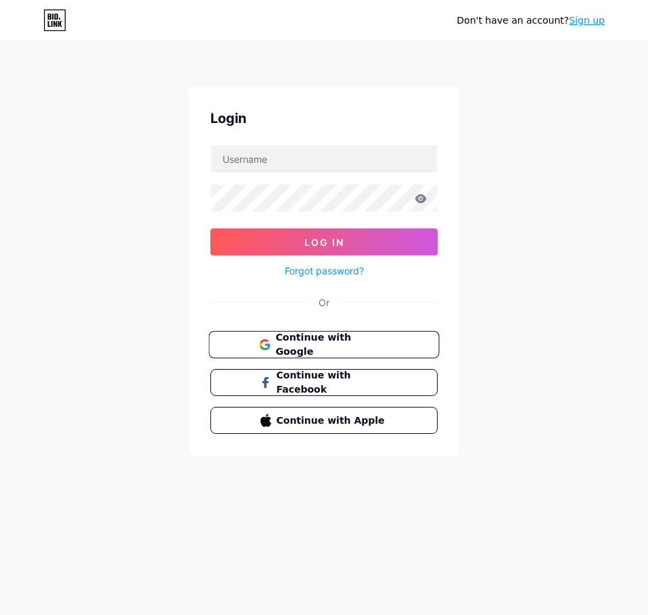 The height and width of the screenshot is (615, 648). What do you see at coordinates (324, 302) in the screenshot?
I see `div: Or` at bounding box center [324, 302].